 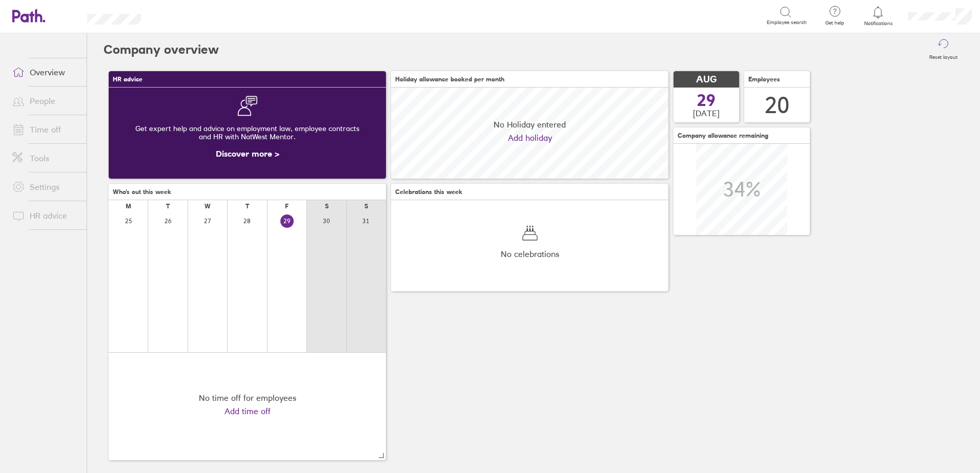 What do you see at coordinates (45, 130) in the screenshot?
I see `a: Time off` at bounding box center [45, 130].